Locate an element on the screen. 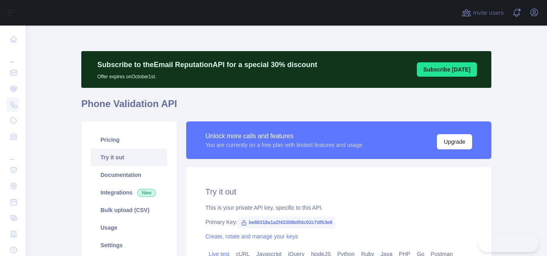 This screenshot has height=256, width=547. a: Bulk upload (CSV) is located at coordinates (129, 210).